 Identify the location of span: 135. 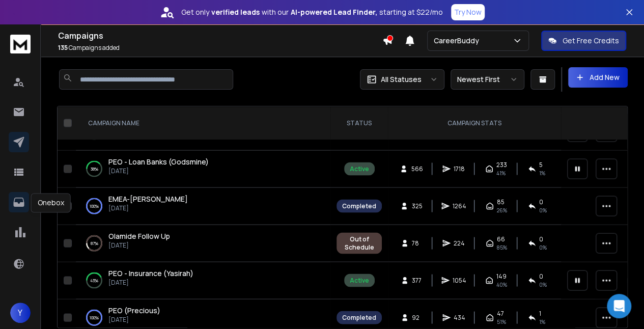
(62, 47).